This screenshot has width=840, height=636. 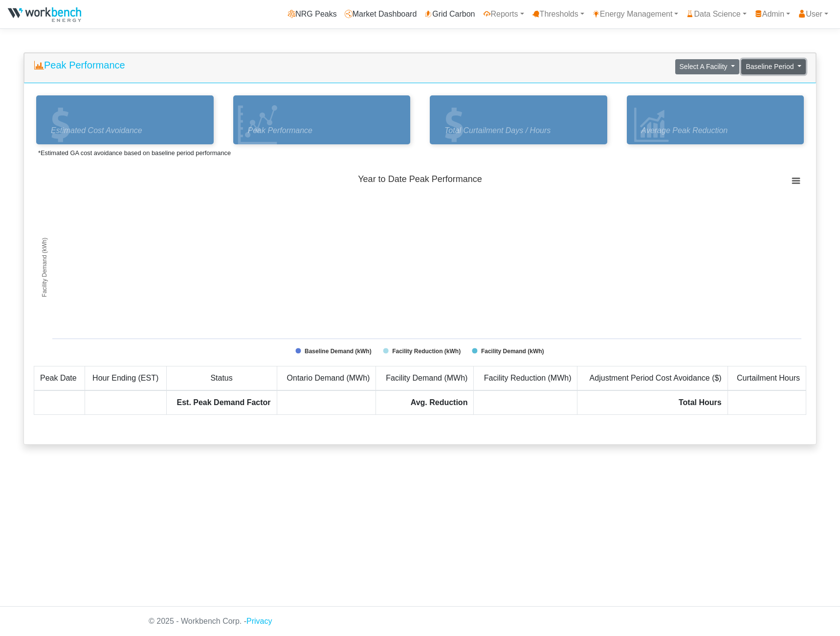 I want to click on td: Facility Demand (MWh), so click(x=425, y=378).